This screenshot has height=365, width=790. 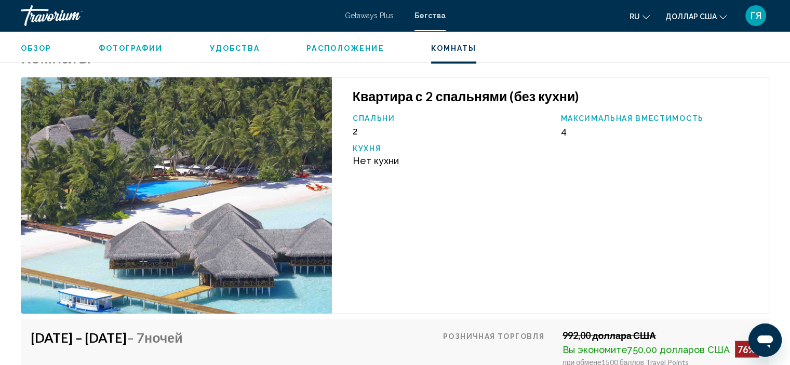 What do you see at coordinates (345, 48) in the screenshot?
I see `button: Расположение` at bounding box center [345, 48].